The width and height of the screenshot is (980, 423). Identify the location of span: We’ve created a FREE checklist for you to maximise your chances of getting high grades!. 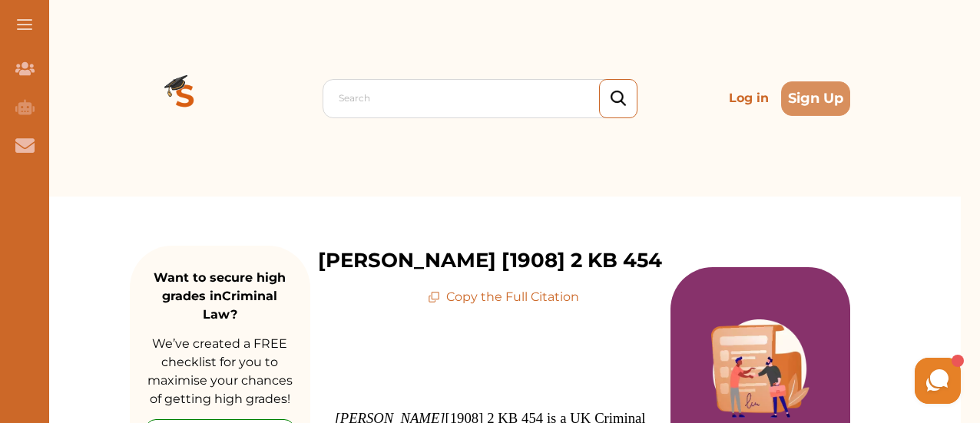
(220, 371).